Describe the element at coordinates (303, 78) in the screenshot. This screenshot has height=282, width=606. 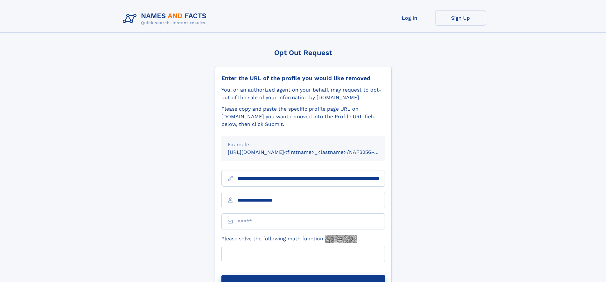
I see `div: Enter the URL of the profile you would like removed` at that location.